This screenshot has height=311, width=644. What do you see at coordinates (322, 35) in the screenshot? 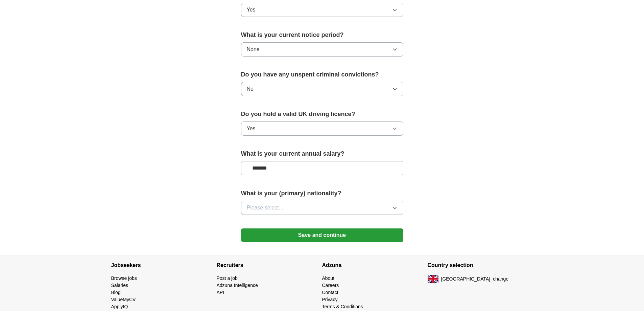
I see `label: What is your current notice period?` at bounding box center [322, 35].